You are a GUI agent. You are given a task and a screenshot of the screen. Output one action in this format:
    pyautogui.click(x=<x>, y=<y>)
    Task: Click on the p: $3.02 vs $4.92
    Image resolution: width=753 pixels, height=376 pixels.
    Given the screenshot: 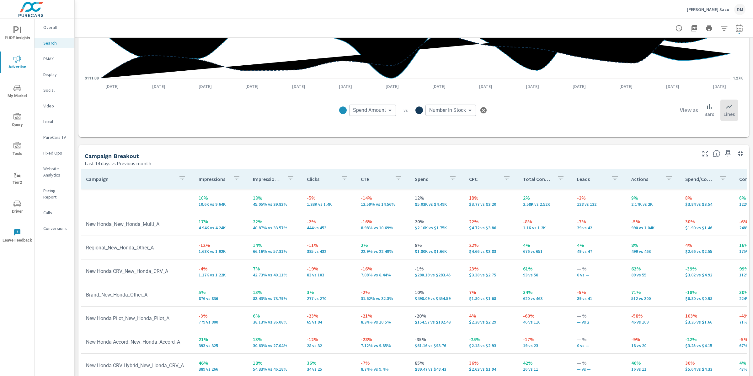 What is the action you would take?
    pyautogui.click(x=707, y=275)
    